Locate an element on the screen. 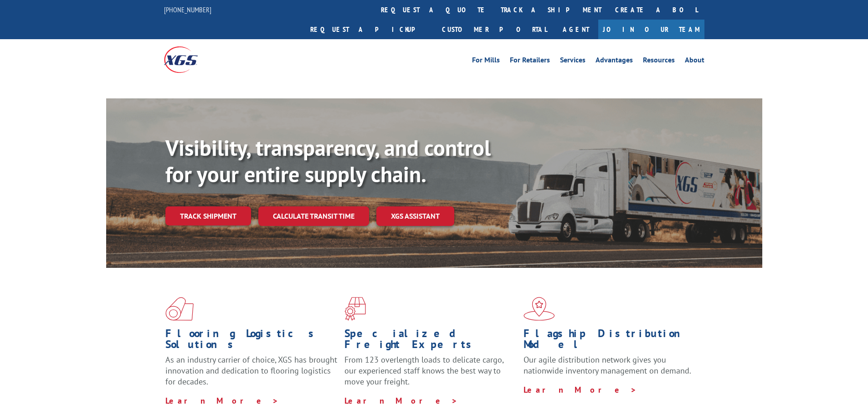  img: xgs-icon-total-supply-chain-intelligence-red is located at coordinates (180, 309).